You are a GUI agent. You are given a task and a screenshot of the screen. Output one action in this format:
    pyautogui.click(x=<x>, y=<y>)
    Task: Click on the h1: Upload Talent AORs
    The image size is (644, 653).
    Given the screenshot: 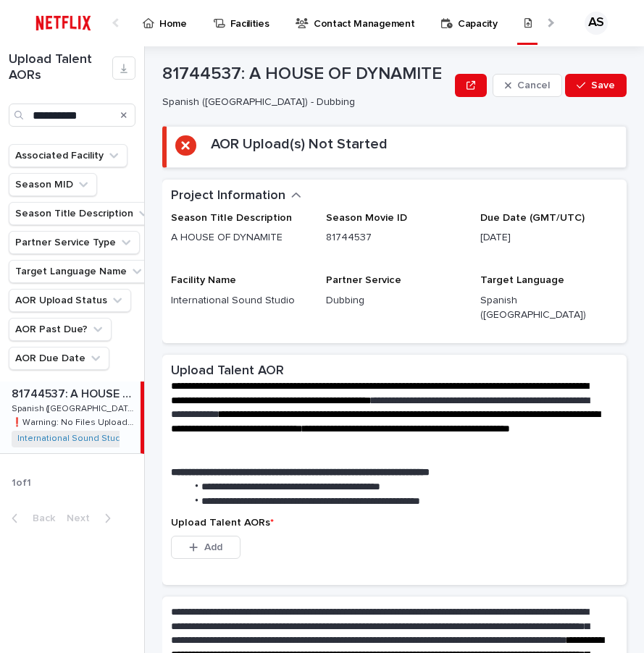 What is the action you would take?
    pyautogui.click(x=60, y=68)
    